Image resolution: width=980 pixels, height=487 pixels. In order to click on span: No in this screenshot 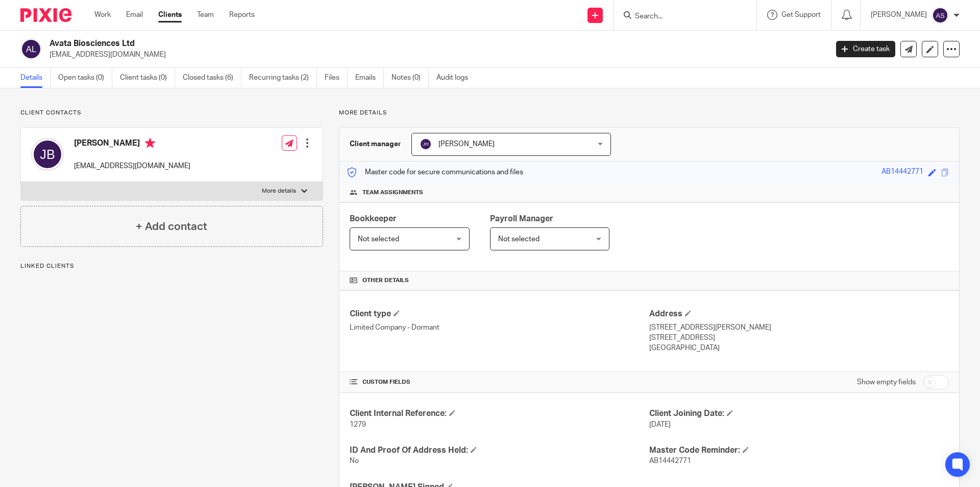, I will do `click(354, 461)`.